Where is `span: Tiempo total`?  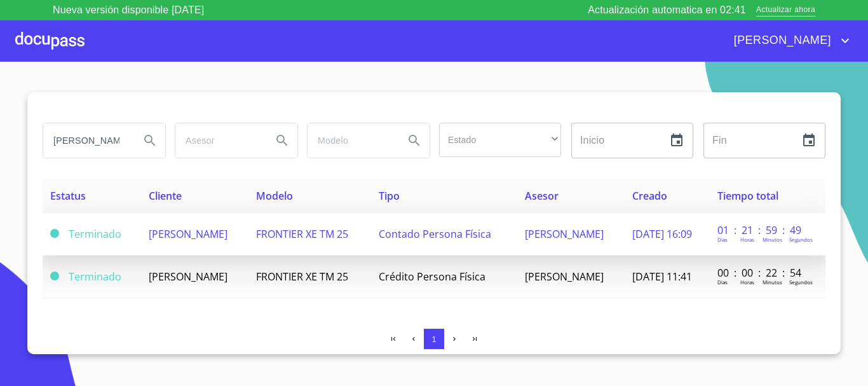
span: Tiempo total is located at coordinates (748, 196).